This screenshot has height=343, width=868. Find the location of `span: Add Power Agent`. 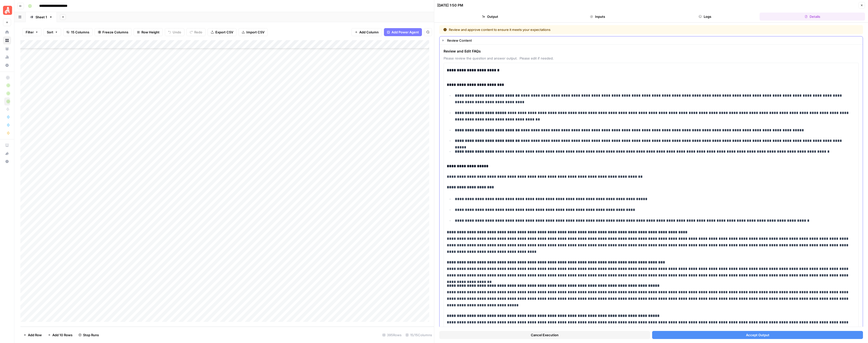

span: Add Power Agent is located at coordinates (405, 32).